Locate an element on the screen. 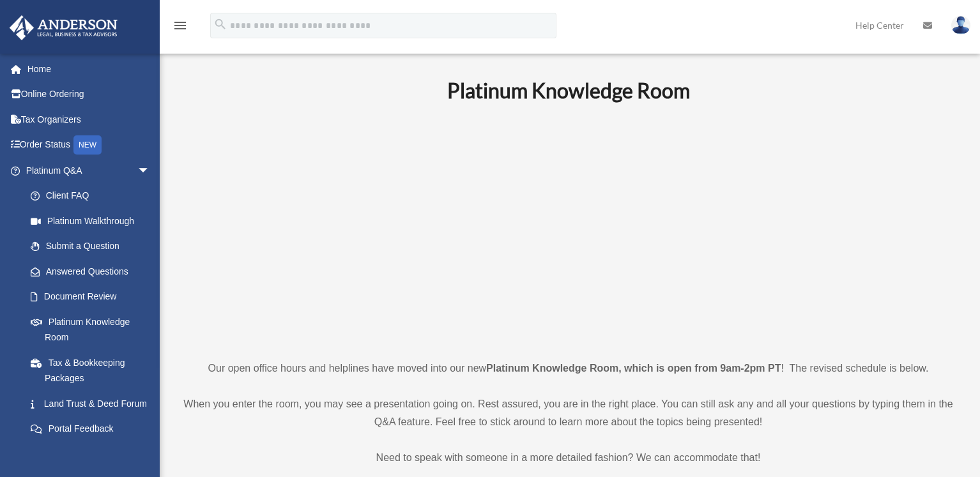 The width and height of the screenshot is (980, 477). p: When you enter the room, you may see a presentation going on. Rest assured, you are in the right ... is located at coordinates (568, 414).